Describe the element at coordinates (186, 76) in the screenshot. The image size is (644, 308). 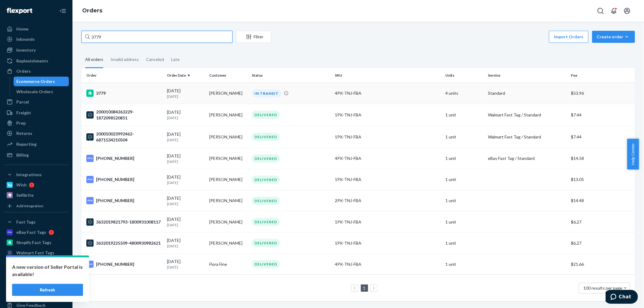
I see `th: Order Date` at that location.